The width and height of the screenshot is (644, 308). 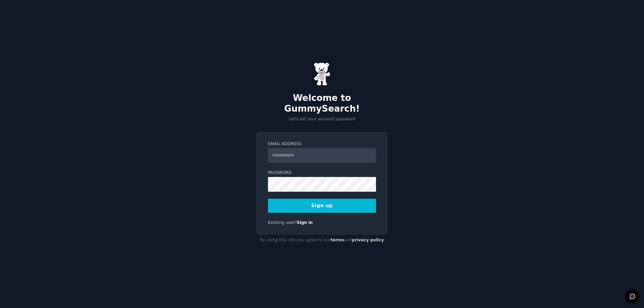 I want to click on span: Existing user?, so click(x=283, y=223).